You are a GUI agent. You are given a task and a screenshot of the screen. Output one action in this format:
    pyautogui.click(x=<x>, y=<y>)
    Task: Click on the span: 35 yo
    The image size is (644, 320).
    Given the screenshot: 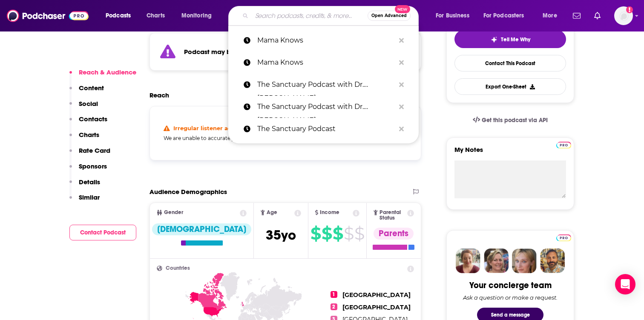 What is the action you would take?
    pyautogui.click(x=280, y=235)
    